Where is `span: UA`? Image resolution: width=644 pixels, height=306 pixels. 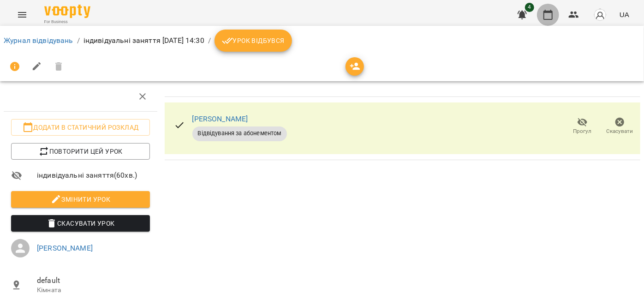 span: UA is located at coordinates (624, 14).